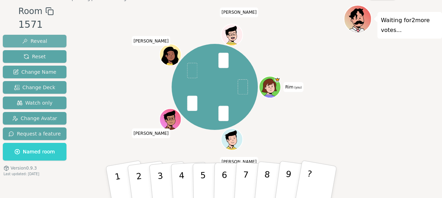  Describe the element at coordinates (35, 103) in the screenshot. I see `span: Watch only` at that location.